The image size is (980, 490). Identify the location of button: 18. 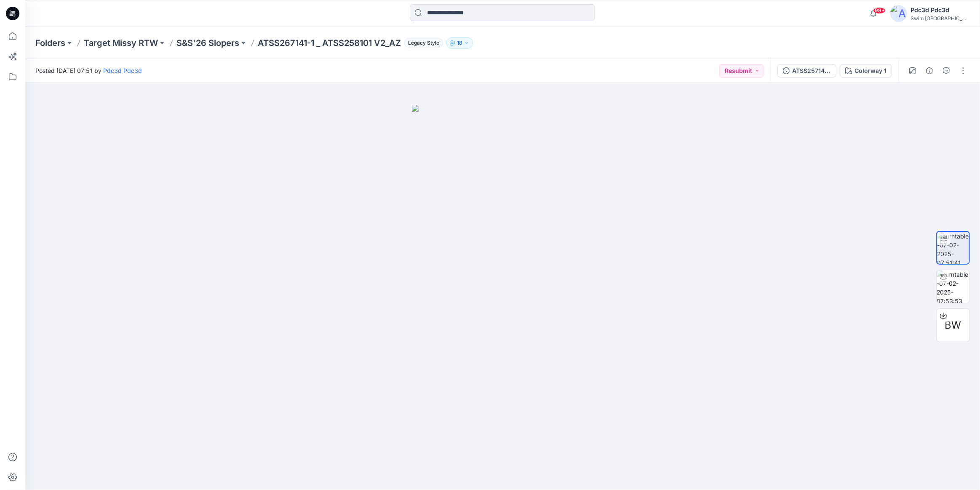
(460, 43).